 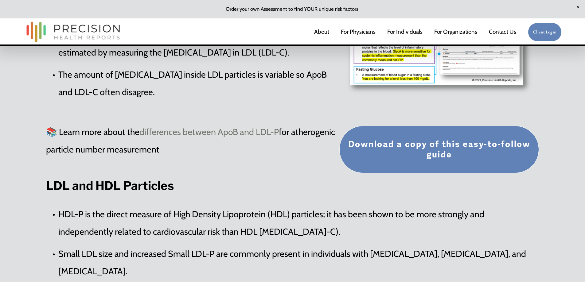 What do you see at coordinates (322, 32) in the screenshot?
I see `a: About` at bounding box center [322, 32].